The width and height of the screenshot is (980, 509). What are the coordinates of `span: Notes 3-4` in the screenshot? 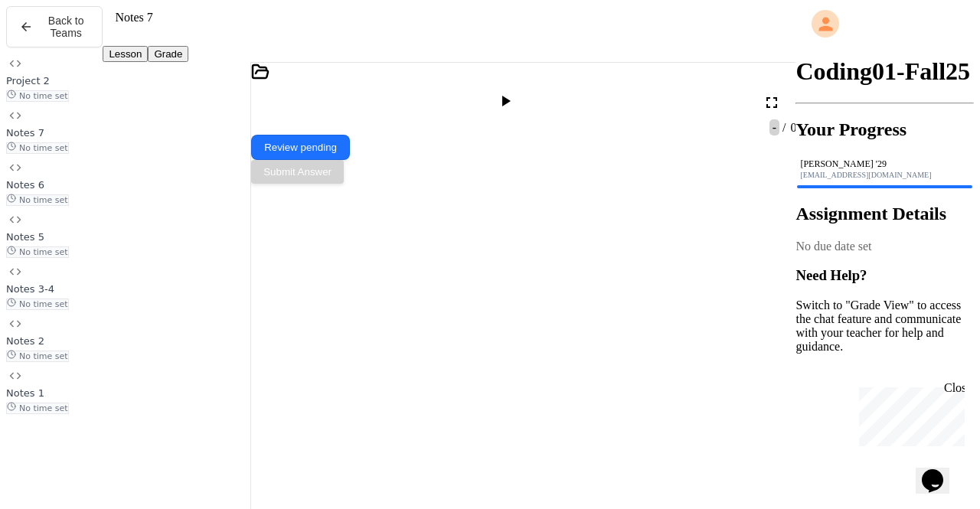 It's located at (30, 289).